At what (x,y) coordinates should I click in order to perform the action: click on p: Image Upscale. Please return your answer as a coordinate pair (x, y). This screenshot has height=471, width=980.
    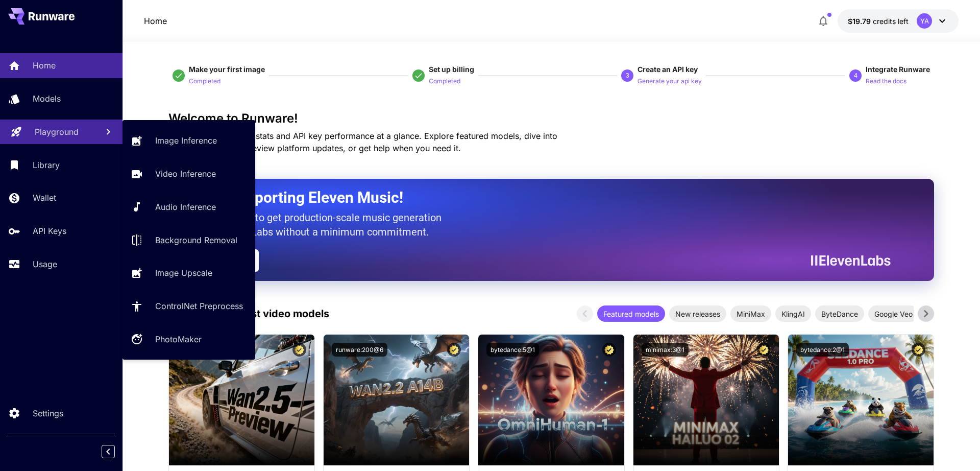
    Looking at the image, I should click on (184, 273).